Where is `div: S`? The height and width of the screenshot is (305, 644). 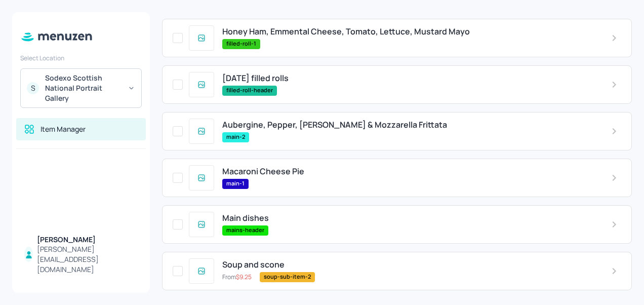 div: S is located at coordinates (33, 88).